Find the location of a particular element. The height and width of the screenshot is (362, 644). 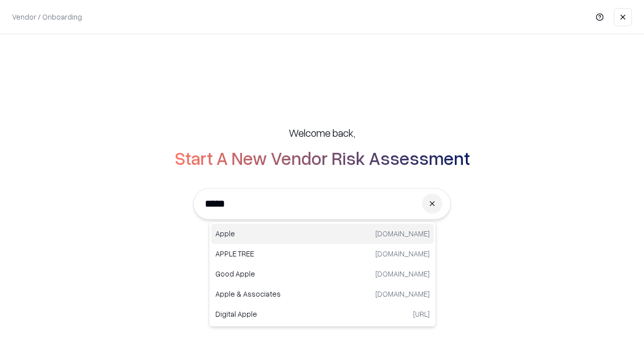

p: Digital Apple is located at coordinates (269, 313).